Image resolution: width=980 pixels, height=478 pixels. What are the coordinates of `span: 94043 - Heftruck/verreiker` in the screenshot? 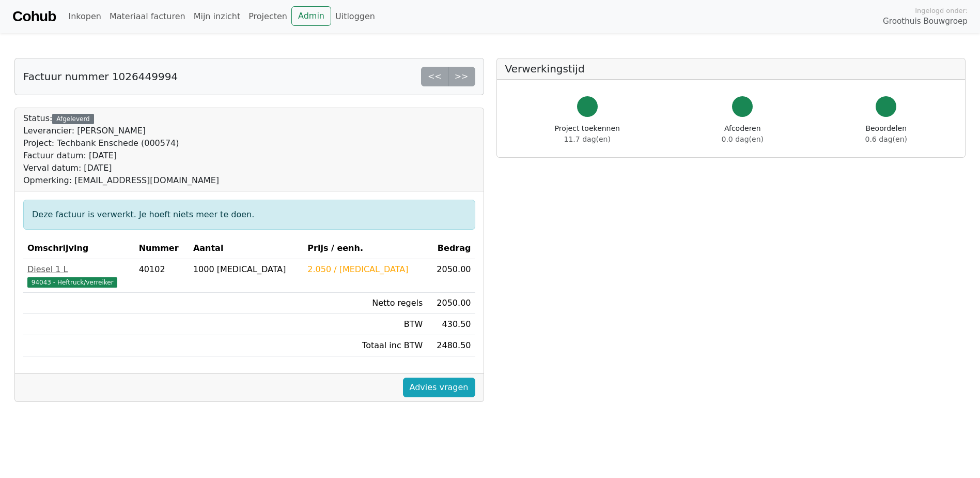 It's located at (72, 283).